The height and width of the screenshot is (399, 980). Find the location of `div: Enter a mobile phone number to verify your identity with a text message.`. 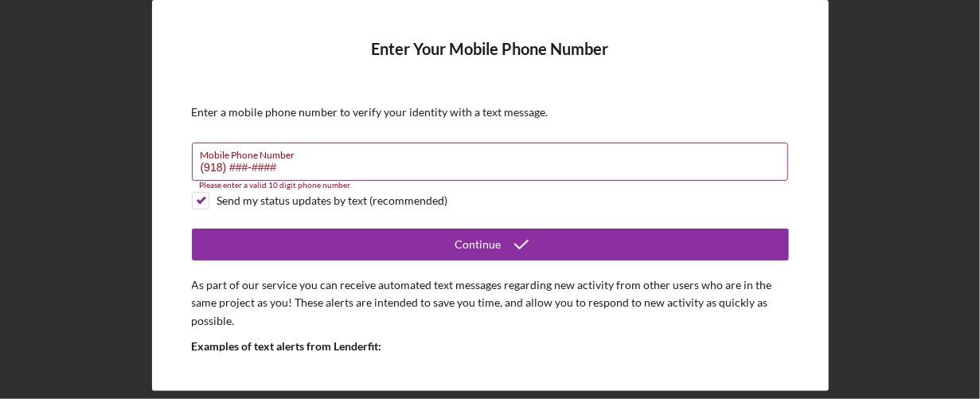

div: Enter a mobile phone number to verify your identity with a text message. is located at coordinates (490, 112).